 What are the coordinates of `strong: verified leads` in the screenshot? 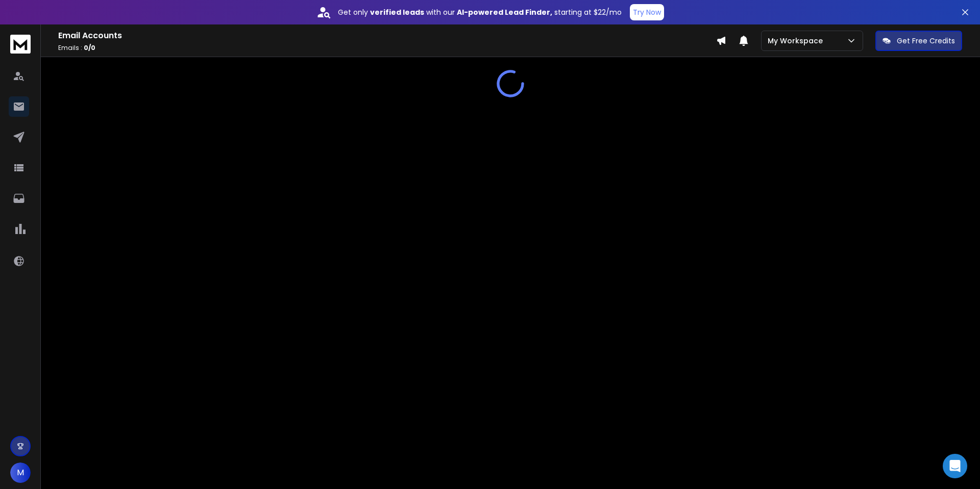 It's located at (397, 12).